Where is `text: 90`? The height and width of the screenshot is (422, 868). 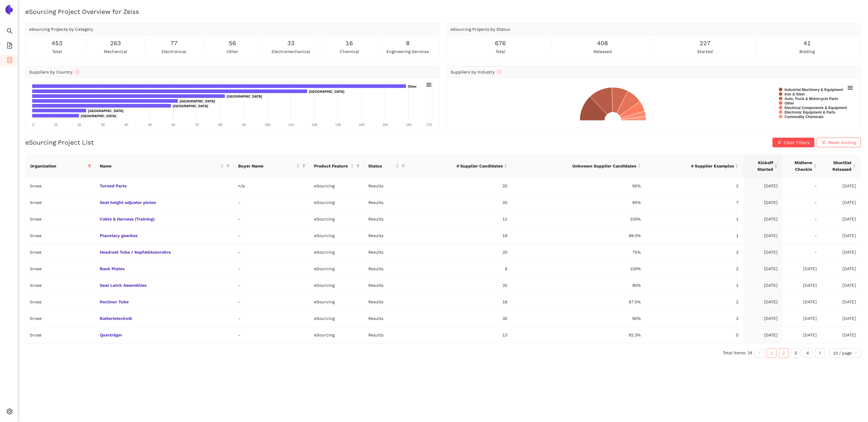
text: 90 is located at coordinates (244, 125).